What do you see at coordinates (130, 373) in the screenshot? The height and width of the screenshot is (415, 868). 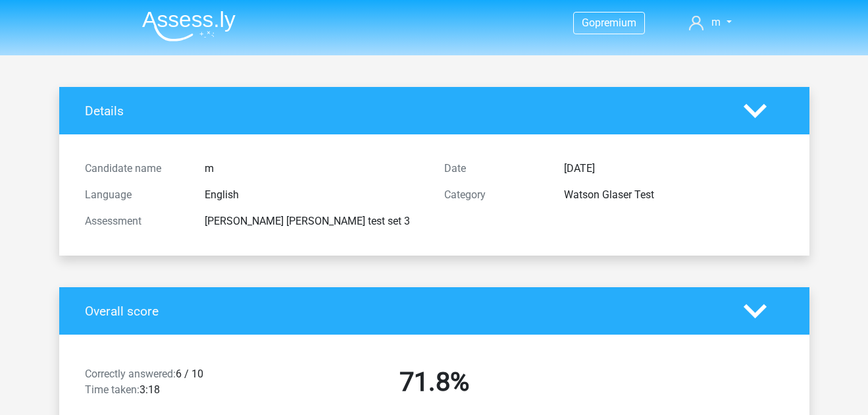 I see `span: Correctly answered:` at bounding box center [130, 373].